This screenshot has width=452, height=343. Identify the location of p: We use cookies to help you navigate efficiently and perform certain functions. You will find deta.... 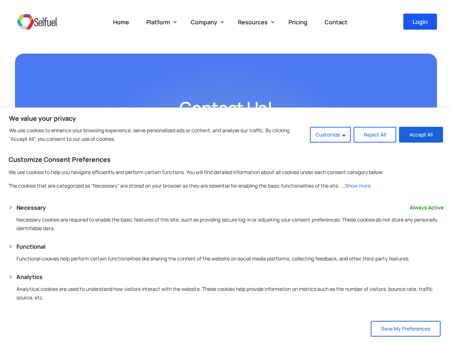
(226, 172).